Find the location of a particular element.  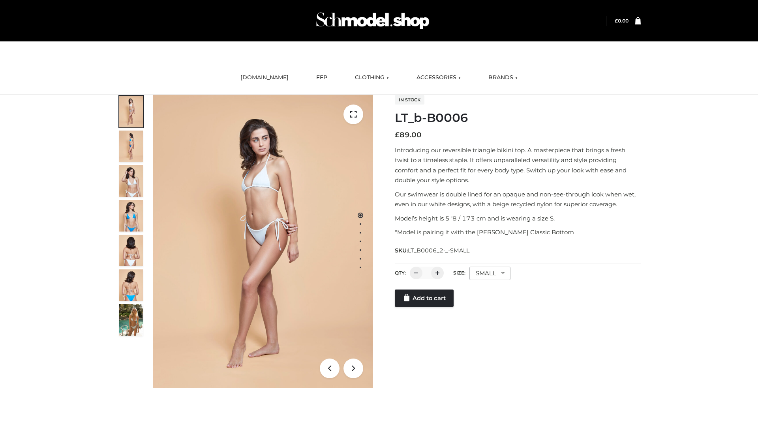

img: Arieltop_CloudNine_AzureSky2.jpg is located at coordinates (131, 320).